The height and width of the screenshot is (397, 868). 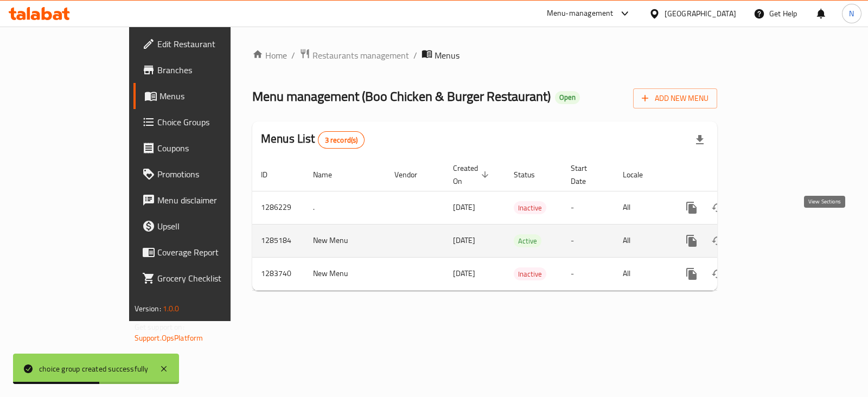 I want to click on span: Start Date, so click(x=586, y=175).